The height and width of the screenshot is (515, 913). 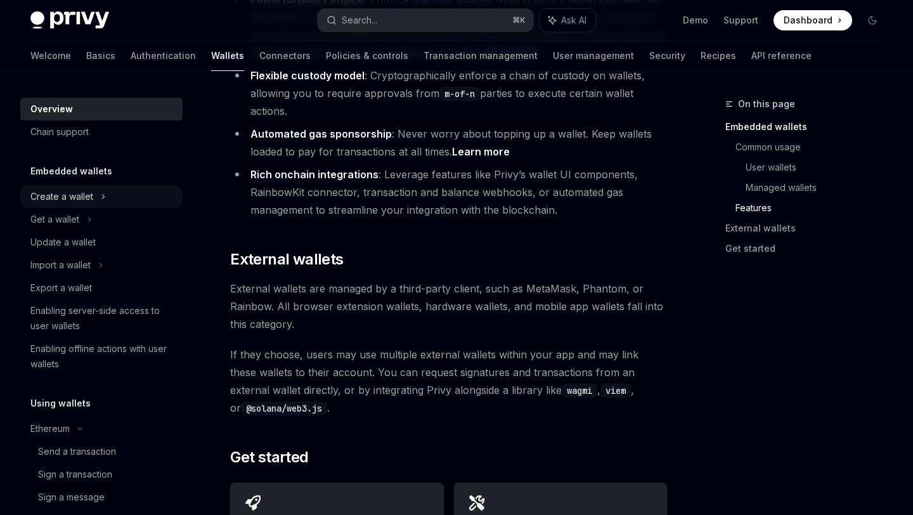 I want to click on div: Create a wallet, so click(x=62, y=197).